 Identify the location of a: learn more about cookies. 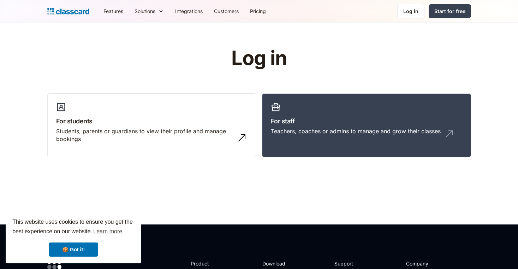
(108, 231).